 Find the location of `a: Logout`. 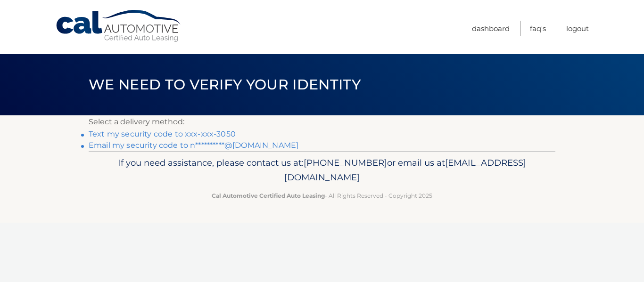

a: Logout is located at coordinates (577, 28).